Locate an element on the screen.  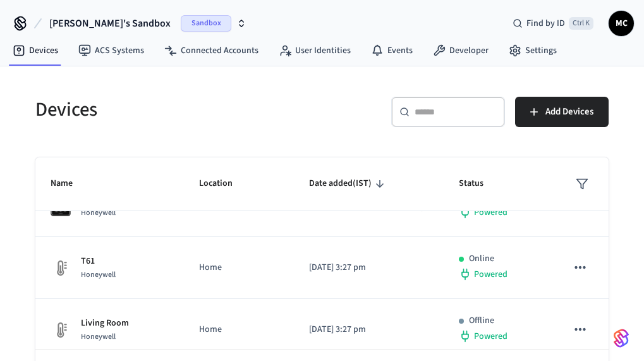
a: Settings is located at coordinates (533, 50).